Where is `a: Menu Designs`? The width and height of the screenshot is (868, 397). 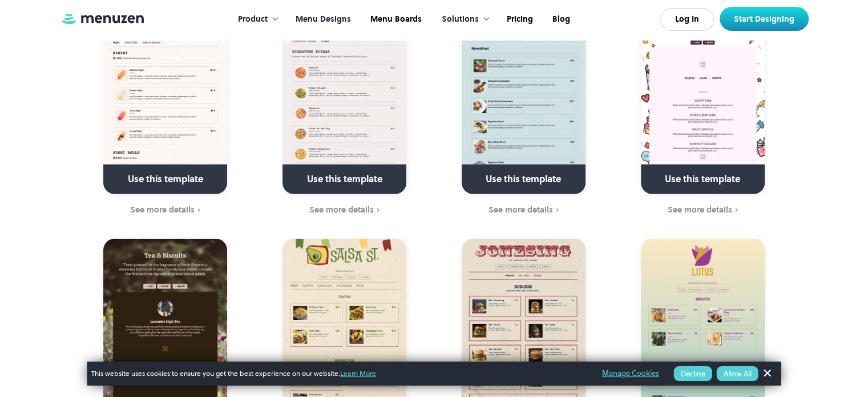 a: Menu Designs is located at coordinates (322, 20).